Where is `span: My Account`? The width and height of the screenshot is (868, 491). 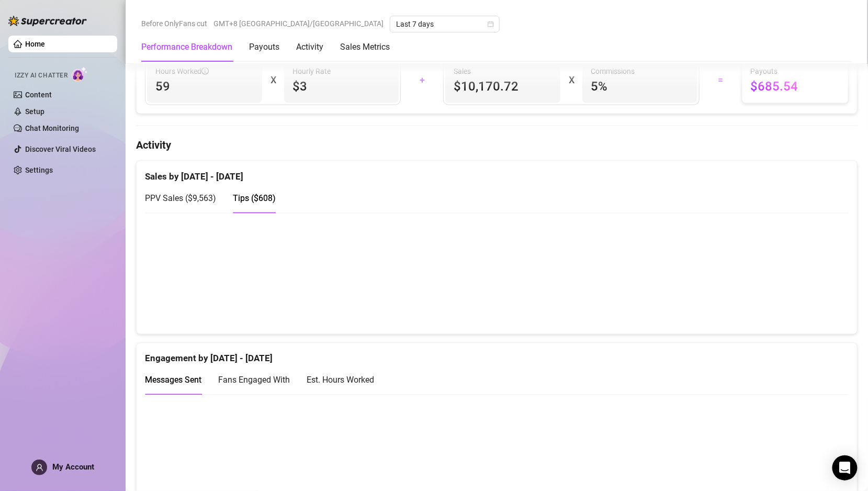
span: My Account is located at coordinates (73, 466).